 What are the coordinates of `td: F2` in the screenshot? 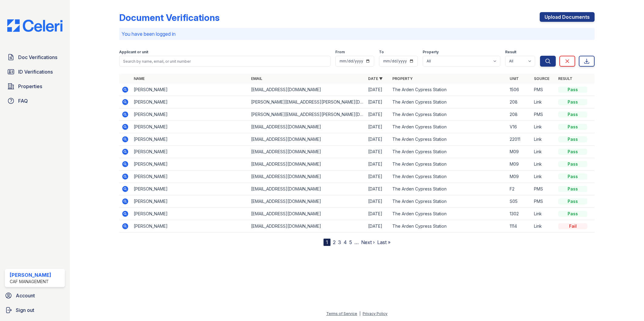 It's located at (519, 189).